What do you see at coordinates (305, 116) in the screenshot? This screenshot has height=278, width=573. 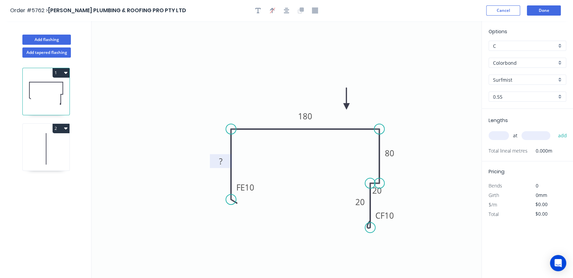 I see `tspan: 180` at bounding box center [305, 116].